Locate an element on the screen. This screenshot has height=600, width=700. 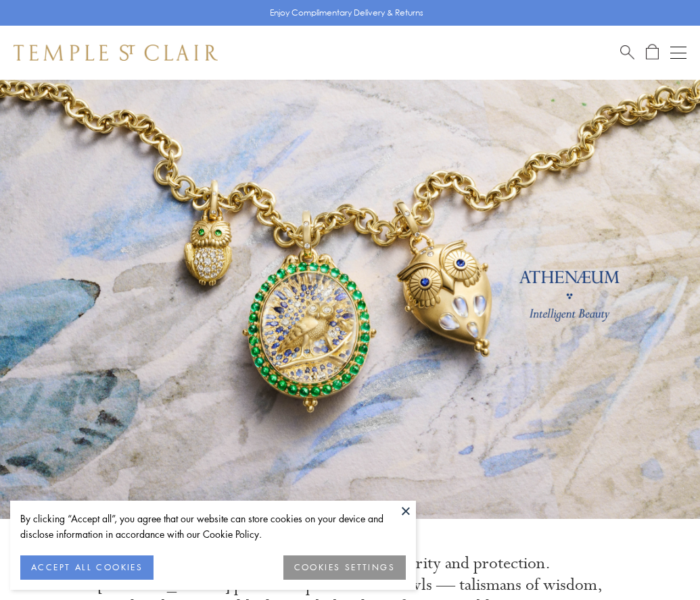
button: ACCEPT ALL COOKIES is located at coordinates (87, 568).